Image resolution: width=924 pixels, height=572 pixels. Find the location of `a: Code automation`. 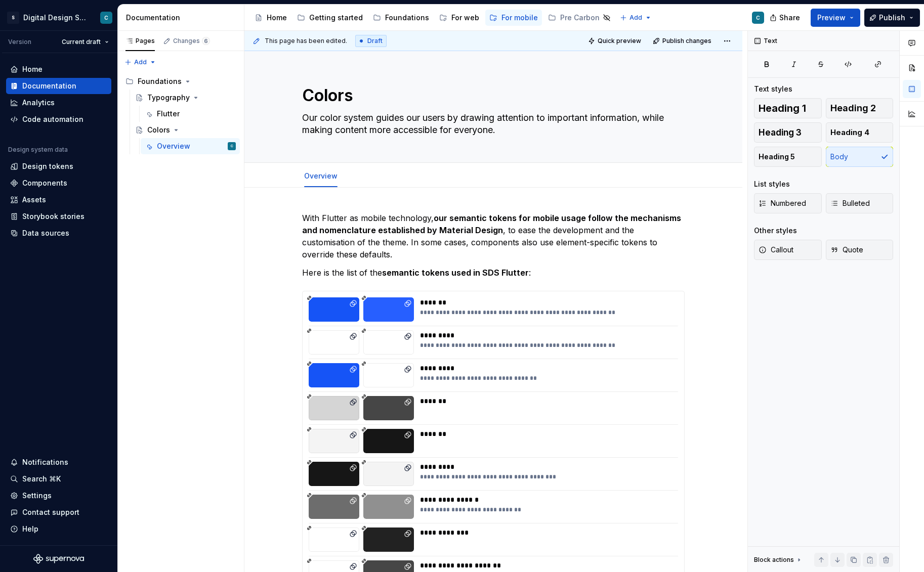

a: Code automation is located at coordinates (59, 119).